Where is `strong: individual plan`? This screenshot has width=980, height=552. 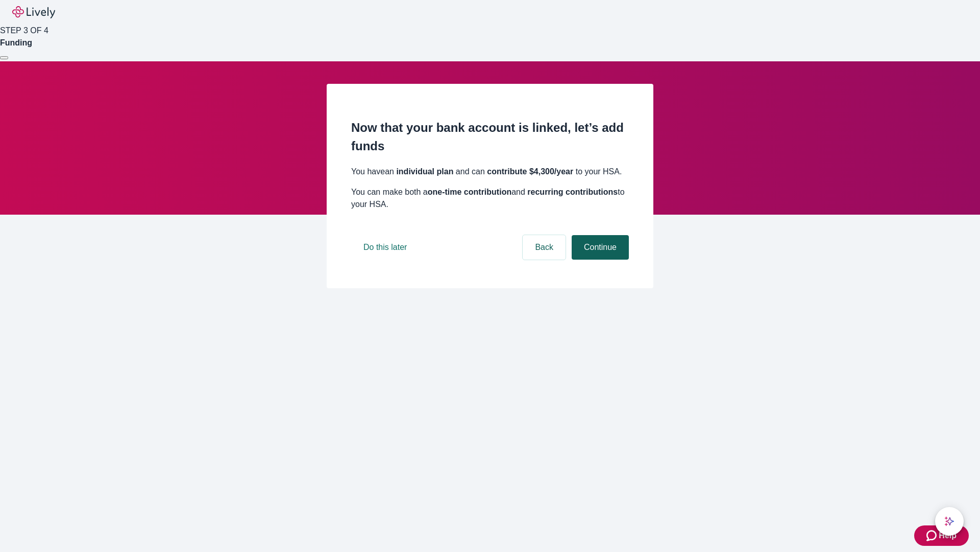 strong: individual plan is located at coordinates (425, 172).